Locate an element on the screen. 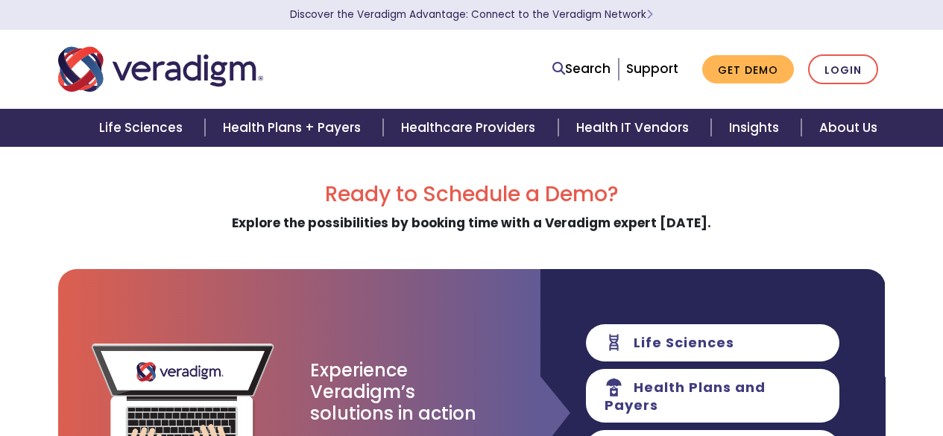  img: Veradigm logo is located at coordinates (160, 69).